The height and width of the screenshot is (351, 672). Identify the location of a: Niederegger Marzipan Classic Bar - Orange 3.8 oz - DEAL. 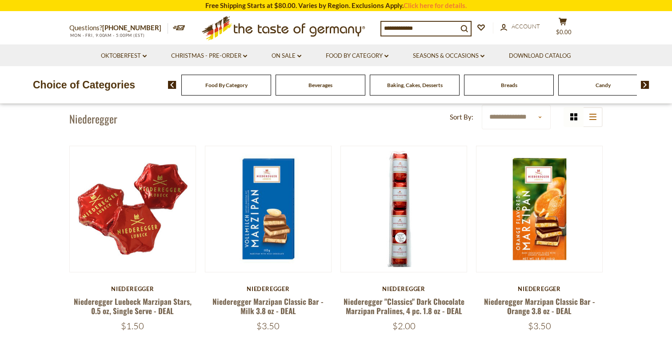
(540, 306).